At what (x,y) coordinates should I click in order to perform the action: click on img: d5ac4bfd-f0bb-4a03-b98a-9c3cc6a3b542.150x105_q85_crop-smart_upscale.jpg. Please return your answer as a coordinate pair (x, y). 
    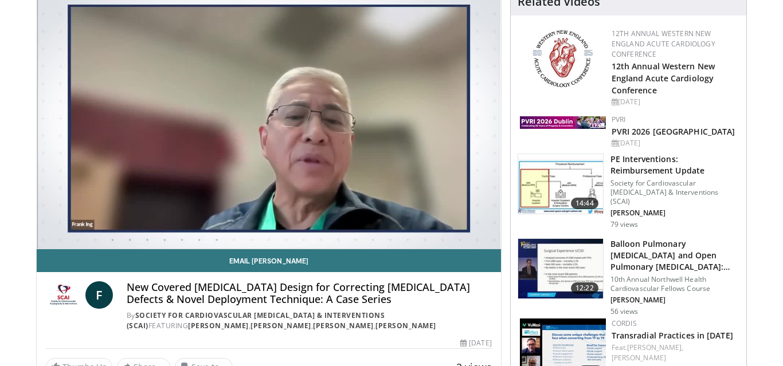
    Looking at the image, I should click on (561, 269).